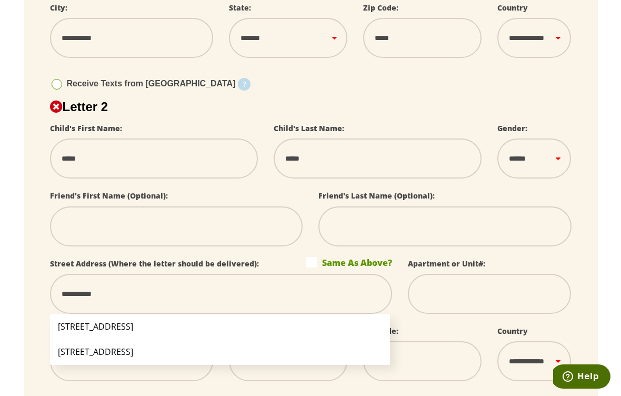 This screenshot has height=396, width=621. Describe the element at coordinates (86, 128) in the screenshot. I see `label: Child's First Name:` at that location.